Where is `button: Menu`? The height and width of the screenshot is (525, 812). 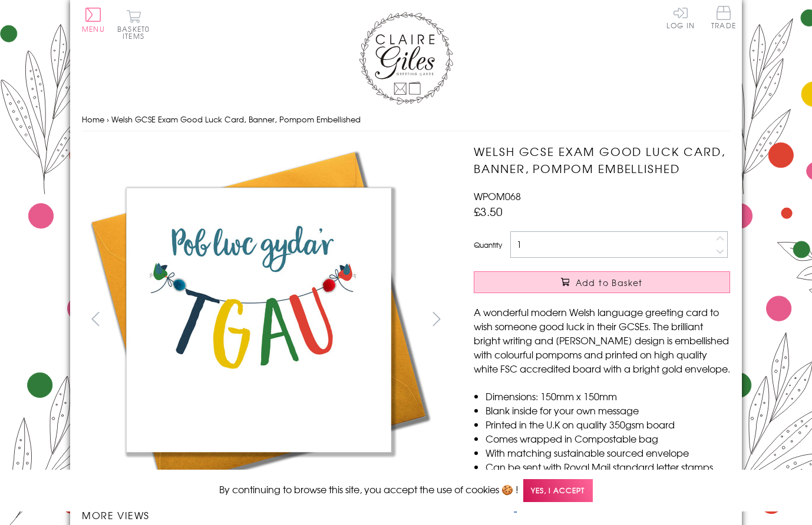 button: Menu is located at coordinates (93, 20).